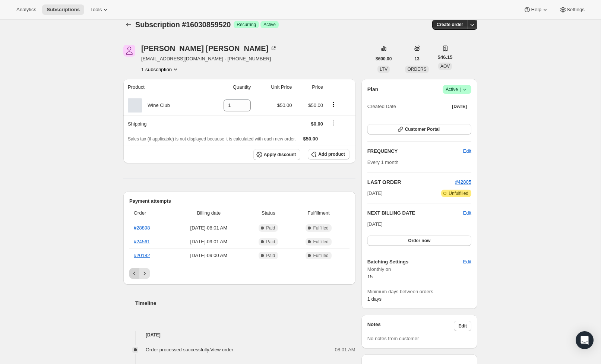  I want to click on button: Previous, so click(135, 273).